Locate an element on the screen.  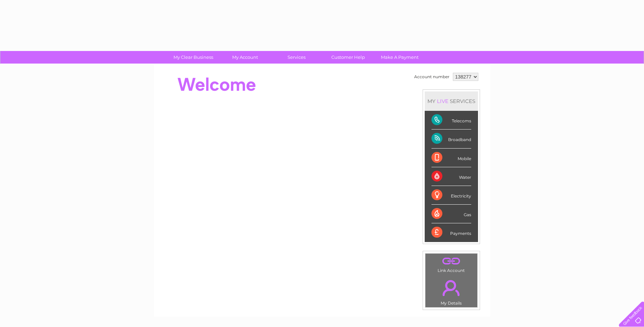
a: Customer Help is located at coordinates (348, 57).